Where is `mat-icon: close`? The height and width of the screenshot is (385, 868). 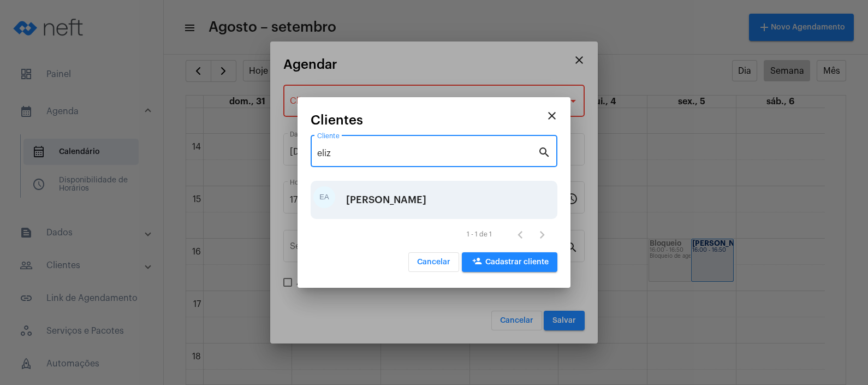 mat-icon: close is located at coordinates (551, 115).